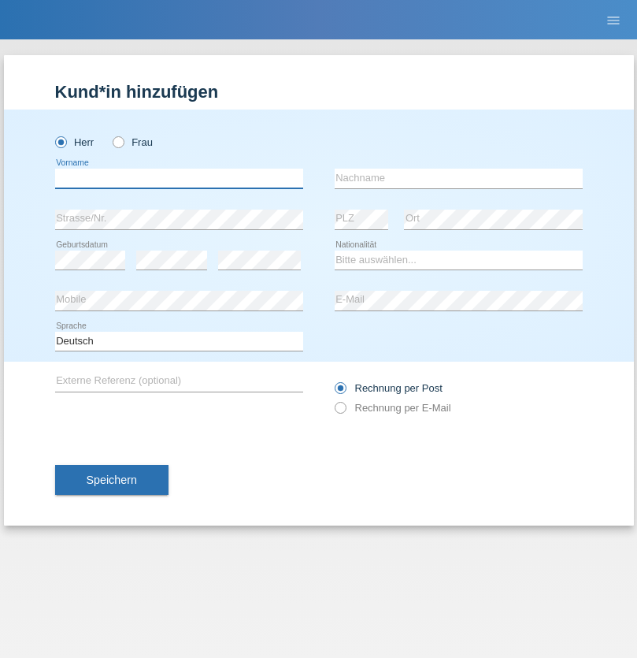  Describe the element at coordinates (112, 480) in the screenshot. I see `span: Speichern` at that location.